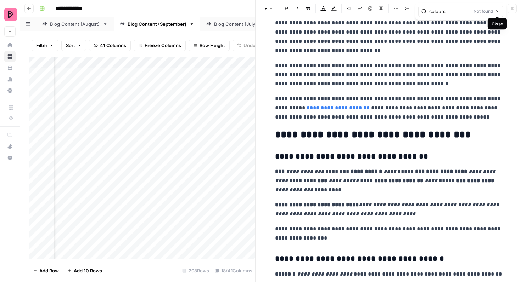  Describe the element at coordinates (163, 45) in the screenshot. I see `span: Freeze Columns` at that location.